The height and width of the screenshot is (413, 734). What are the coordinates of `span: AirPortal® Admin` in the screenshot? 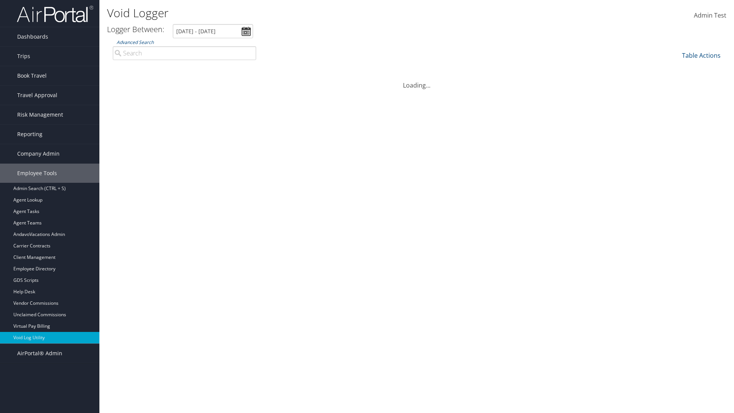 It's located at (40, 353).